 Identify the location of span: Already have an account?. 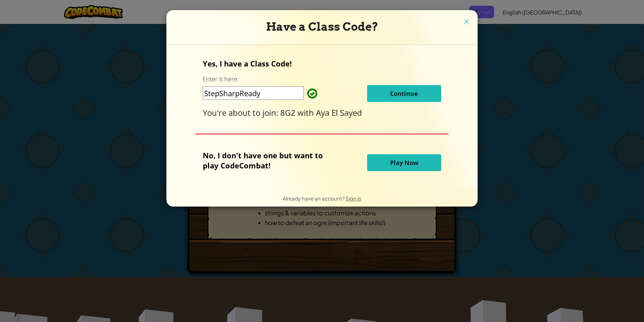
(314, 198).